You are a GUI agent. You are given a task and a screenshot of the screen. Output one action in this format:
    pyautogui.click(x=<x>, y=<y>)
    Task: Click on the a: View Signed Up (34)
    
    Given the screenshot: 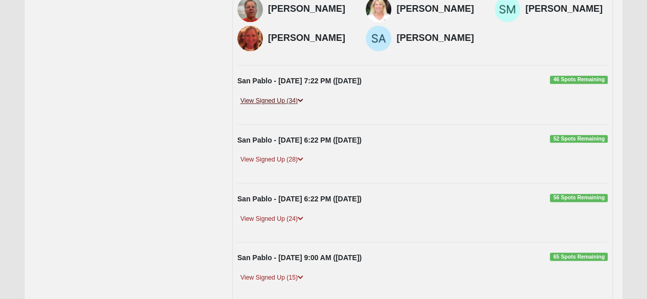 What is the action you would take?
    pyautogui.click(x=272, y=101)
    